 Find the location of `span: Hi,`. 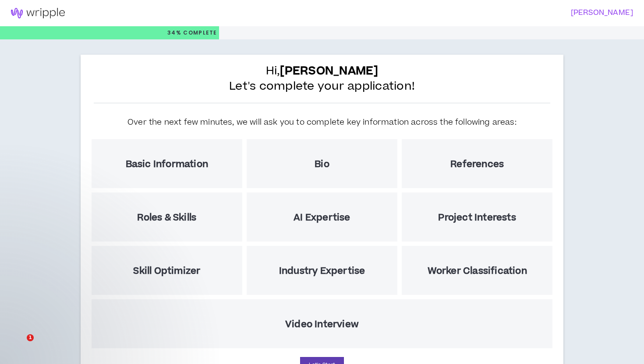

span: Hi, is located at coordinates (322, 71).